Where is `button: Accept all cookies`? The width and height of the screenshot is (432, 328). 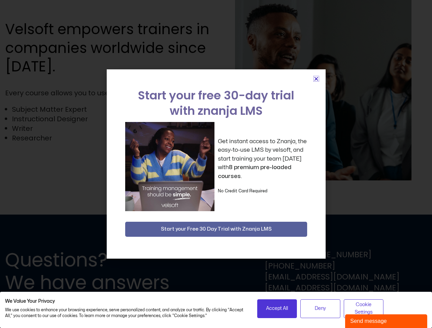 button: Accept all cookies is located at coordinates (277, 309).